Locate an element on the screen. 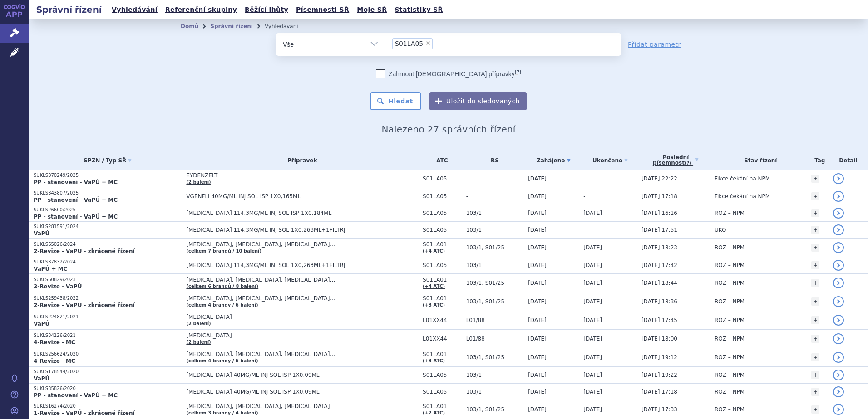 The height and width of the screenshot is (419, 868). p: SUKLS37832/2024 is located at coordinates (108, 262).